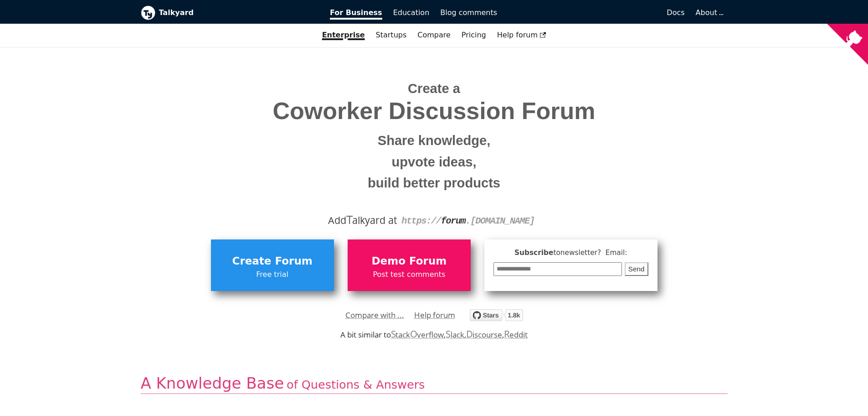 The width and height of the screenshot is (868, 416). I want to click on small: upvote ideas,, so click(434, 162).